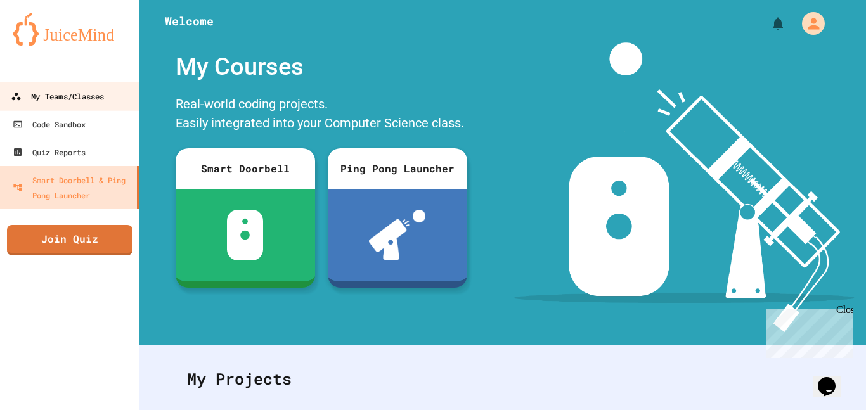 Image resolution: width=866 pixels, height=410 pixels. What do you see at coordinates (57, 96) in the screenshot?
I see `div: My Teams/Classes` at bounding box center [57, 96].